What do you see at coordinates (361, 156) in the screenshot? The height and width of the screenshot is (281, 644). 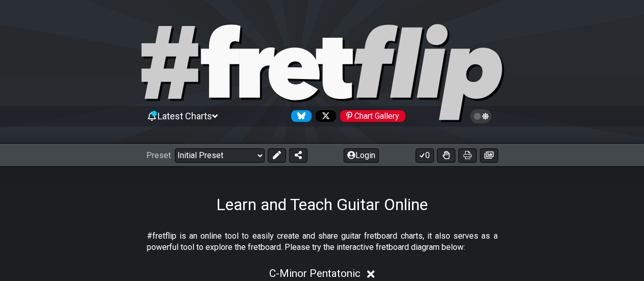 I see `button: Login` at bounding box center [361, 156].